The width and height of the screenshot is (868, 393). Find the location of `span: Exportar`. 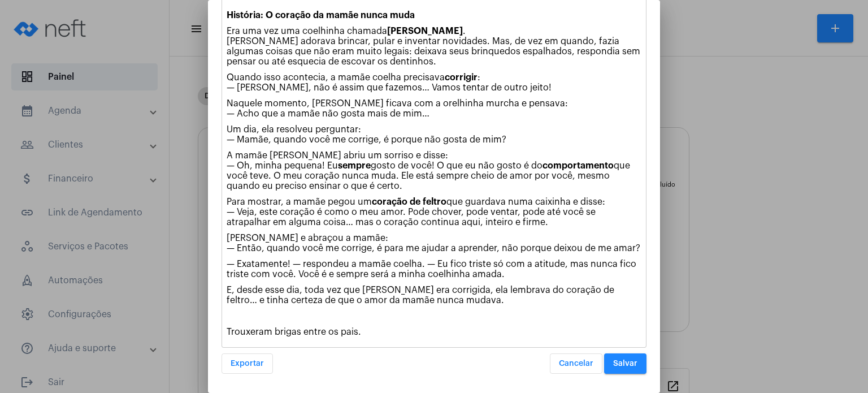

span: Exportar is located at coordinates (247, 364).